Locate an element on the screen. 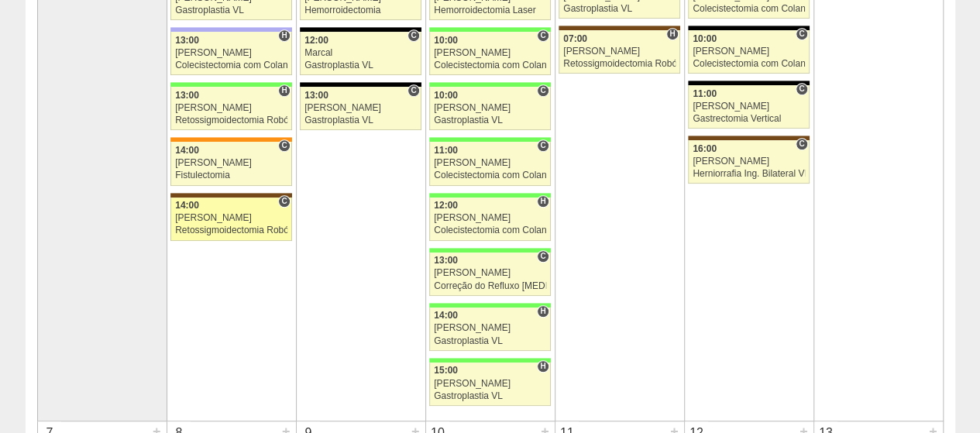 The height and width of the screenshot is (433, 980). div: Herniorrafia Ing. Bilateral VL is located at coordinates (748, 173).